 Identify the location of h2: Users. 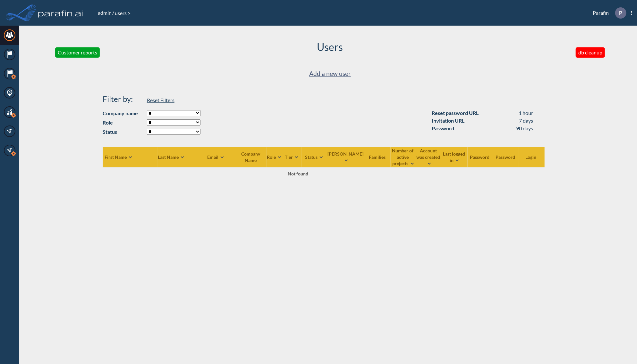
(330, 47).